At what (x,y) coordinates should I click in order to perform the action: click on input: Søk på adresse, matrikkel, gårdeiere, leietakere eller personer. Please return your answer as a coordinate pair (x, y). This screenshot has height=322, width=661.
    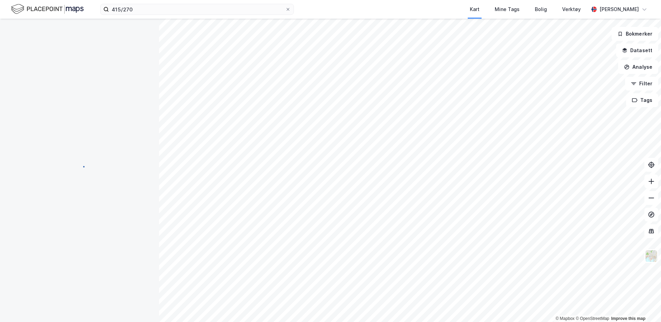
    Looking at the image, I should click on (197, 9).